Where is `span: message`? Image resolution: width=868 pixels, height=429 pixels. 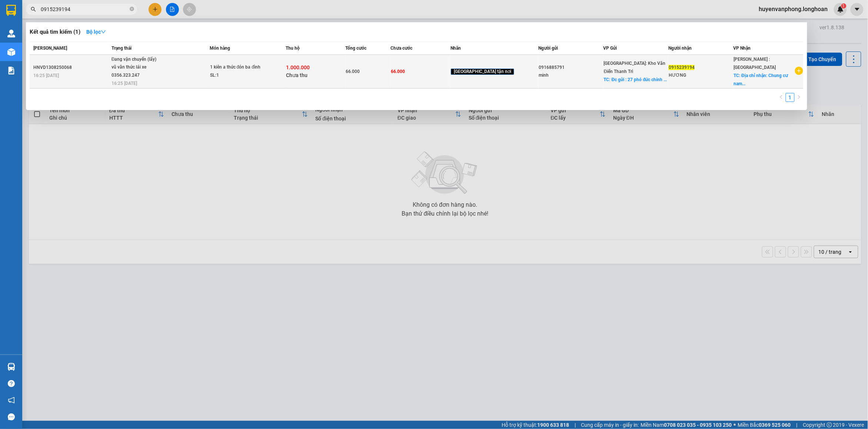
span: message is located at coordinates (11, 417).